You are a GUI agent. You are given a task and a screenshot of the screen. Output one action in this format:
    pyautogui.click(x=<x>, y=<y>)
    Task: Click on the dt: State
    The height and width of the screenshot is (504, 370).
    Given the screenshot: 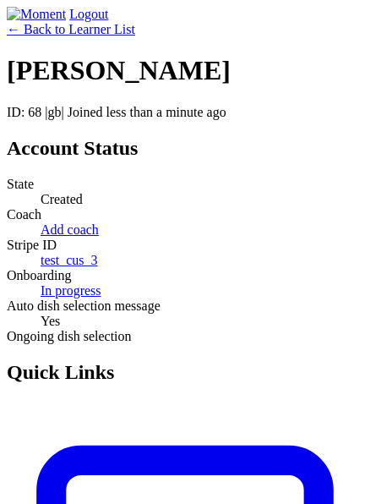 What is the action you would take?
    pyautogui.click(x=185, y=184)
    